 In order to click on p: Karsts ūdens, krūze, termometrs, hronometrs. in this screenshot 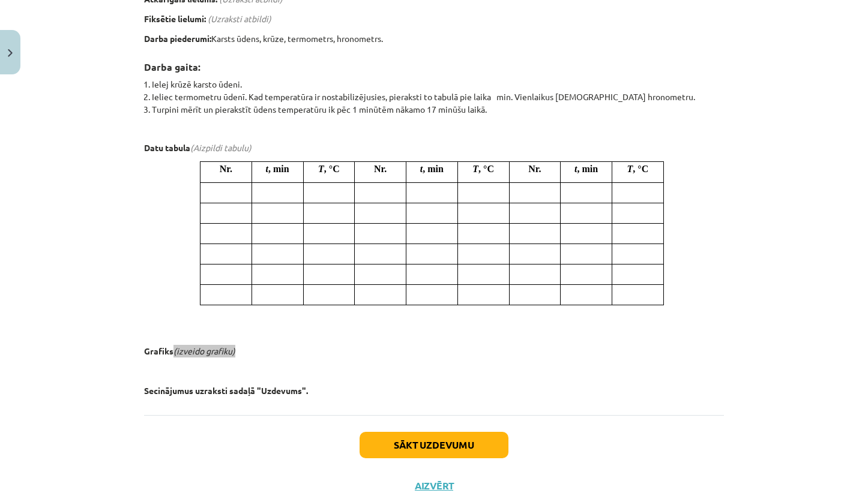, I will do `click(434, 38)`.